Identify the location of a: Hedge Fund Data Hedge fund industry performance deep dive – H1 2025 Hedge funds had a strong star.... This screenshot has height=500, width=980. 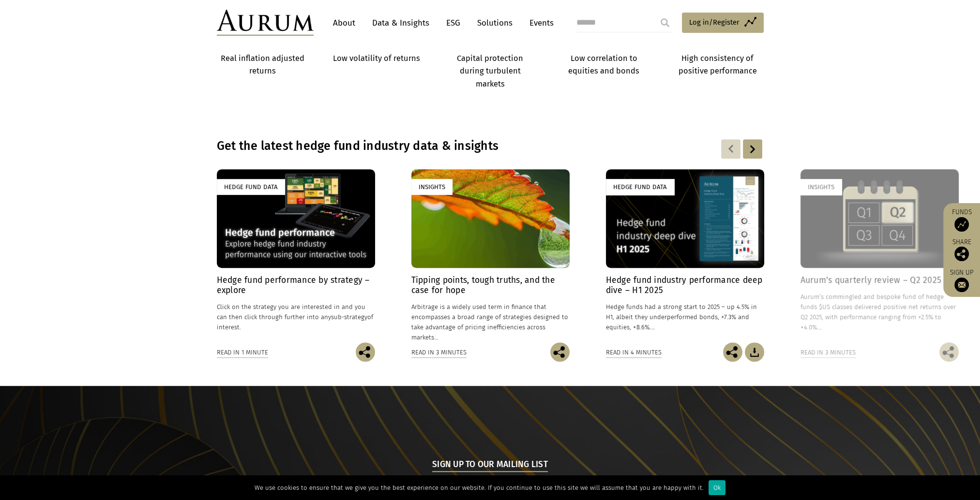
(684, 256).